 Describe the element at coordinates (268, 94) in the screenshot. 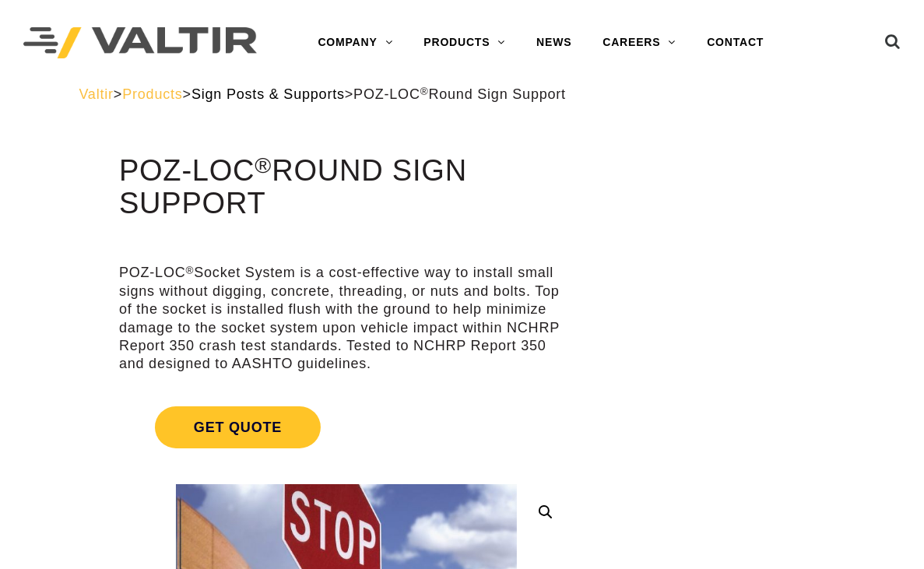

I see `a: Sign Posts & Supports` at that location.